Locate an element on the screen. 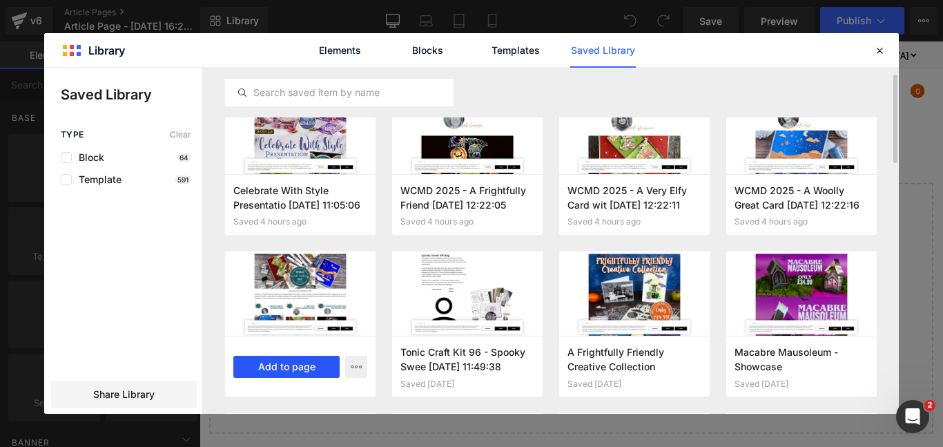 This screenshot has width=943, height=447. p: Saved Library is located at coordinates (131, 95).